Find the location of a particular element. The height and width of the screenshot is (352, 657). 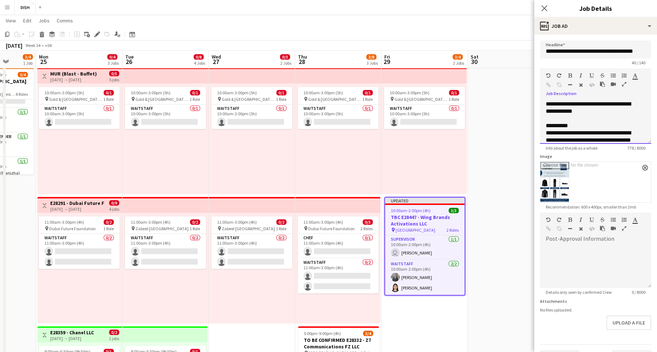

button: Redo is located at coordinates (559, 75).